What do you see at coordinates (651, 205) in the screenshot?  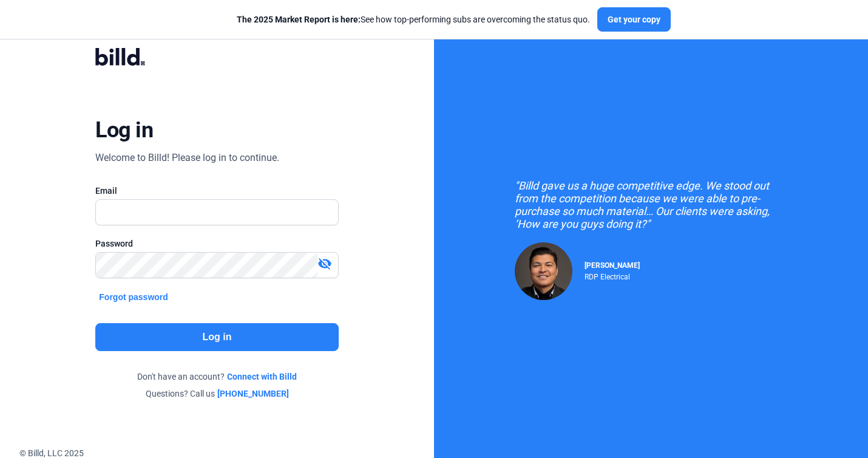 I see `div: "Billd gave us a huge competitive edge. We stood out from the competition because we were able to...` at bounding box center [651, 205].